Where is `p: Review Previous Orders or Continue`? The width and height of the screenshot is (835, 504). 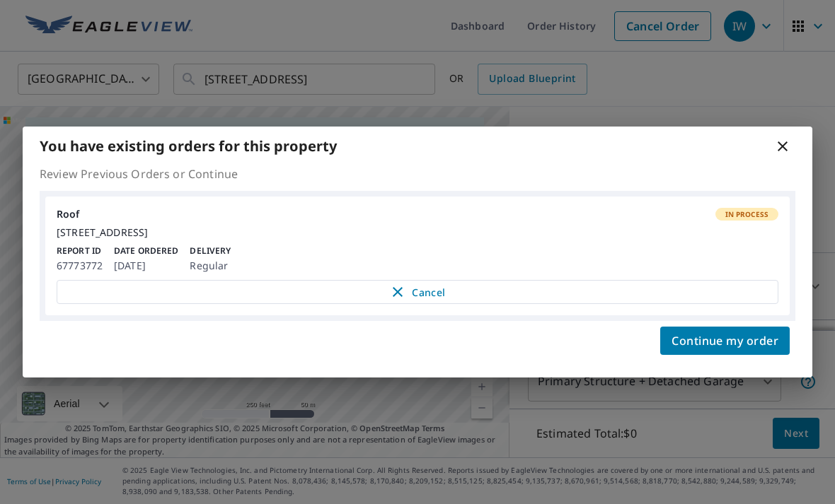
p: Review Previous Orders or Continue is located at coordinates (418, 174).